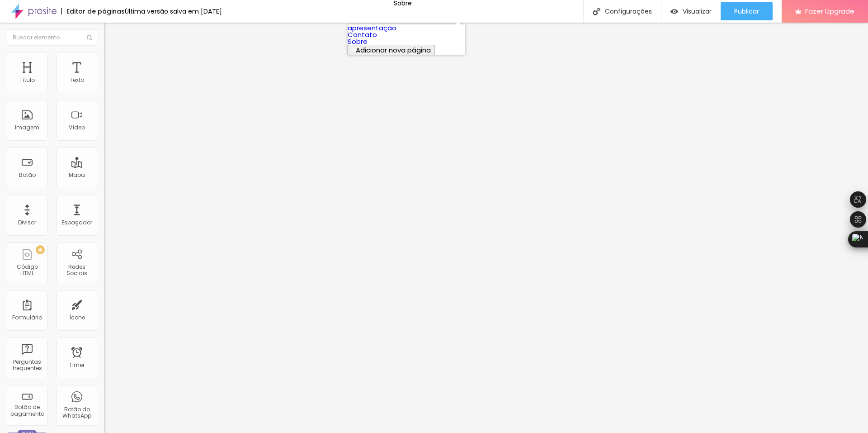  What do you see at coordinates (77, 222) in the screenshot?
I see `div: Espaçador` at bounding box center [77, 222].